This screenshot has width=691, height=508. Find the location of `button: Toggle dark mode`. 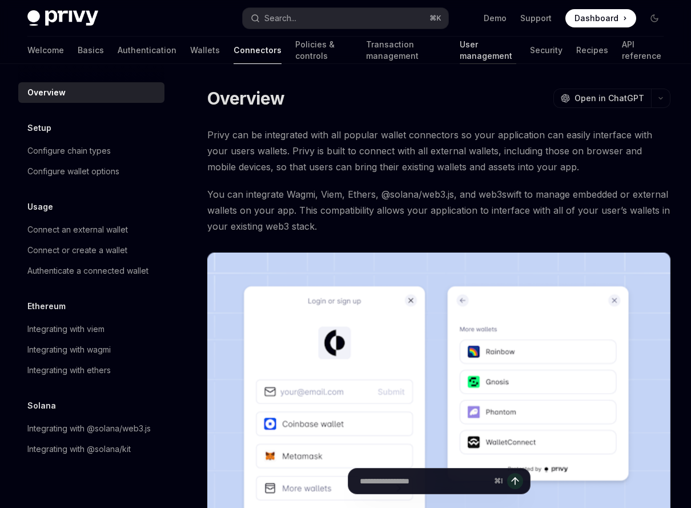

button: Toggle dark mode is located at coordinates (655, 18).